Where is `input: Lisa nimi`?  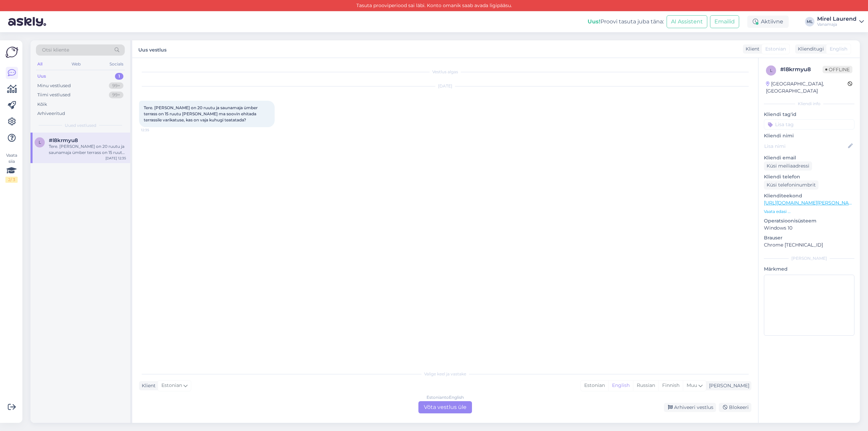
input: Lisa nimi is located at coordinates (805, 146).